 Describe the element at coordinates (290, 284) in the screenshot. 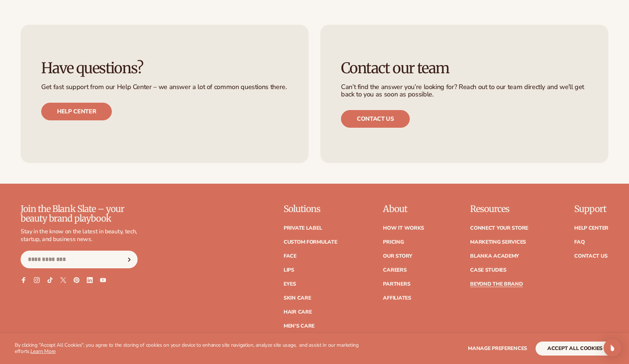

I see `a: Eyes` at that location.